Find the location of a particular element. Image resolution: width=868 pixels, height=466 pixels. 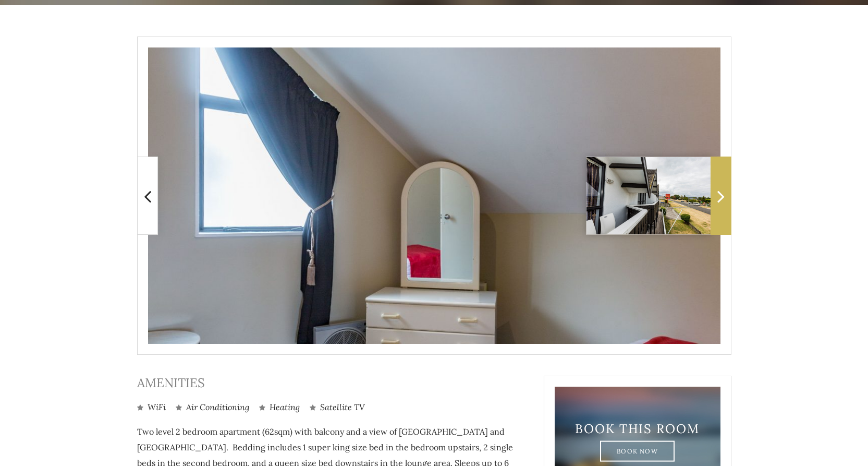

li: Air Conditioning is located at coordinates (212, 407).